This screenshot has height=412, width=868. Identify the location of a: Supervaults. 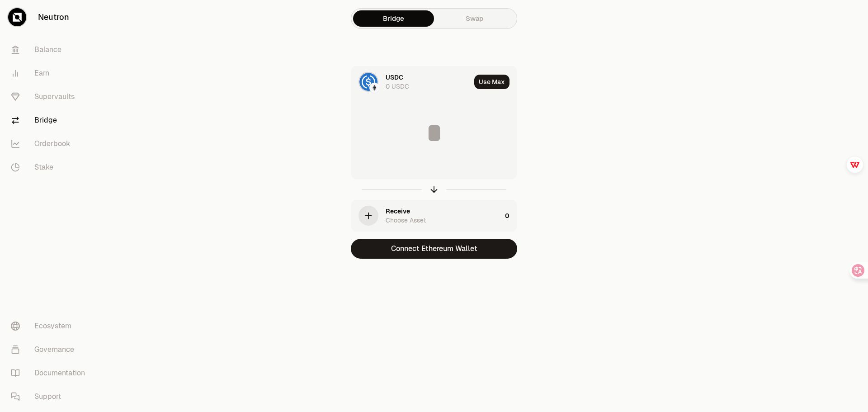
(51, 97).